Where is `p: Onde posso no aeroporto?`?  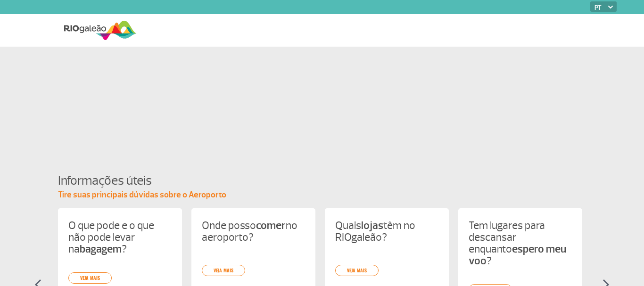 p: Onde posso no aeroporto? is located at coordinates (253, 232).